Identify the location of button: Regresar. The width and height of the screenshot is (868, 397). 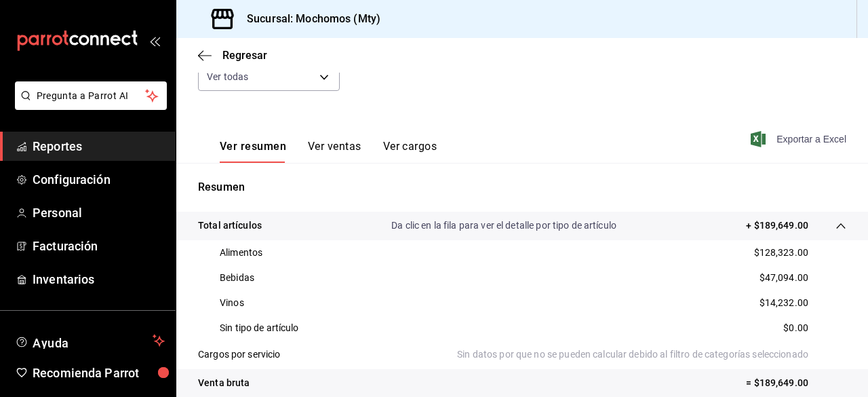
(232, 55).